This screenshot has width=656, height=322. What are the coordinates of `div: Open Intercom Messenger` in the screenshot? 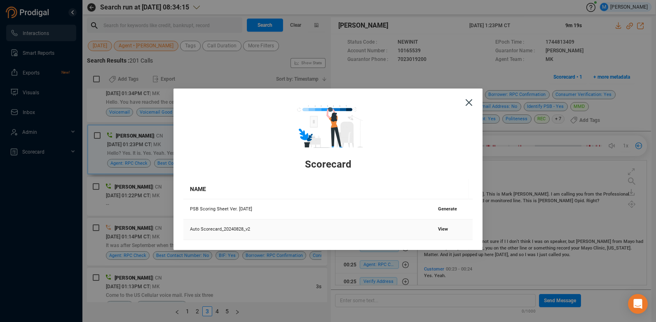 It's located at (638, 304).